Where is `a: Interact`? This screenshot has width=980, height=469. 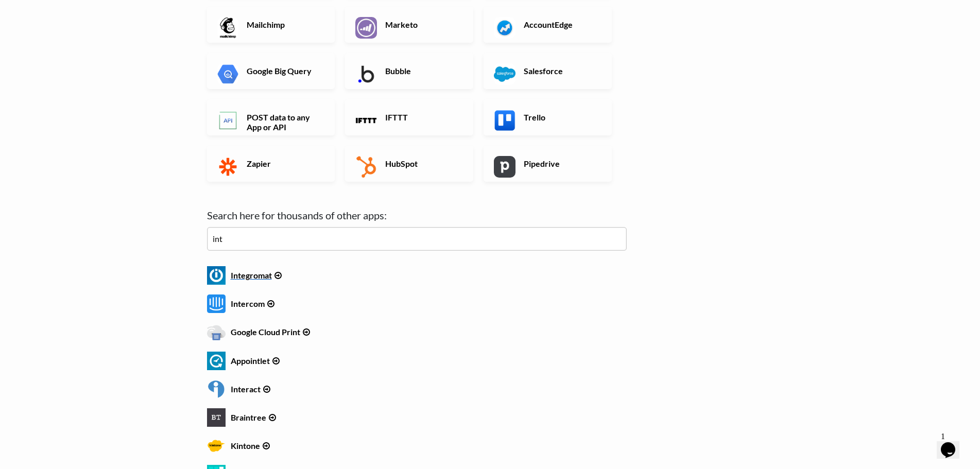
a: Interact is located at coordinates (417, 387).